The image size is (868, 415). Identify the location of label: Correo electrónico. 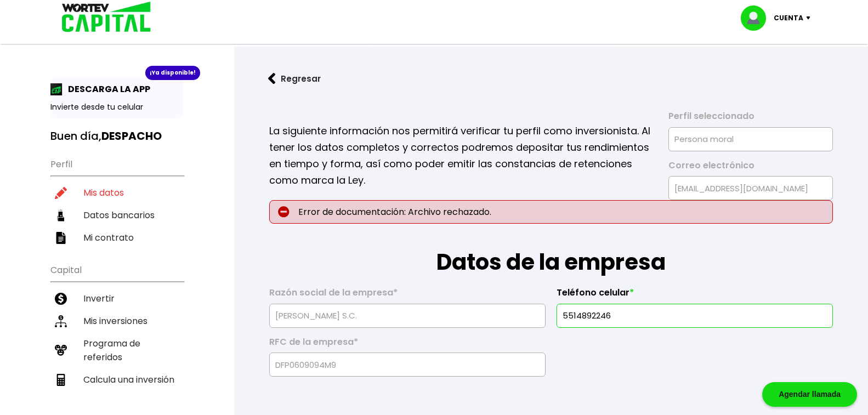
(751, 168).